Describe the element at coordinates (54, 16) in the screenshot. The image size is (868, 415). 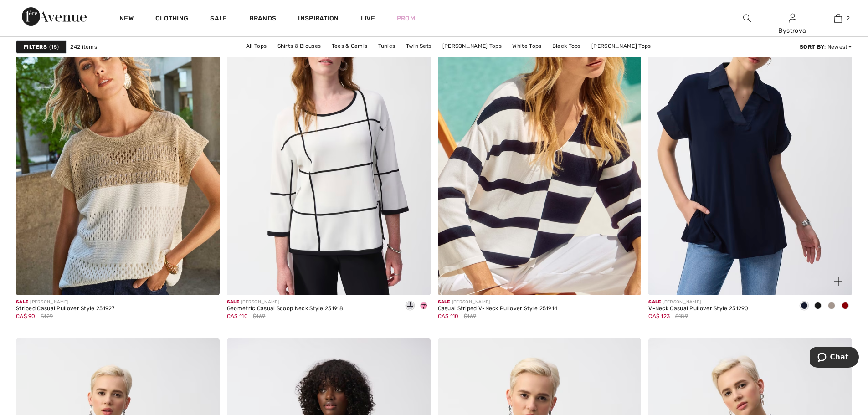
I see `a: 1ère Avenue` at that location.